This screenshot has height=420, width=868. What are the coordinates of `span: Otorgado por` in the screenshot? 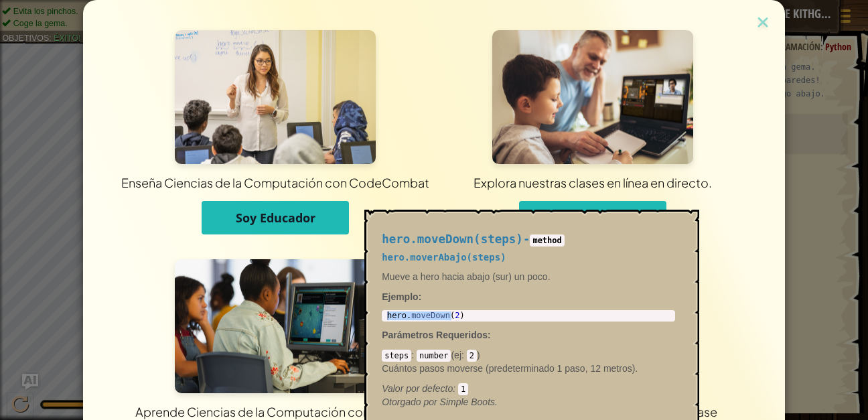 It's located at (411, 402).